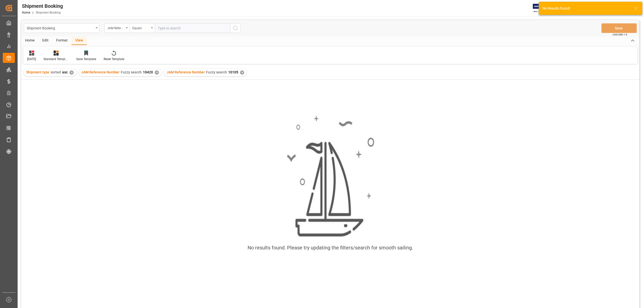  What do you see at coordinates (55, 72) in the screenshot?
I see `span: sorted` at bounding box center [55, 72].